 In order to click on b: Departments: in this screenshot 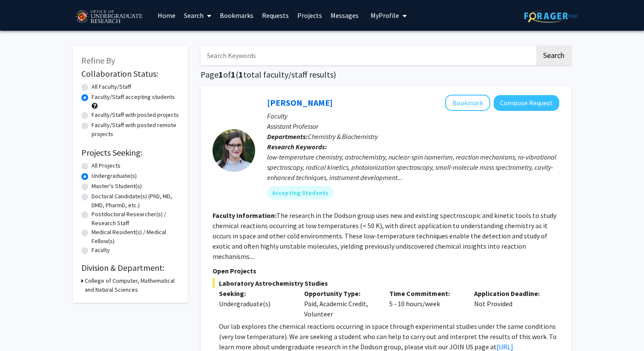, I will do `click(288, 136)`.